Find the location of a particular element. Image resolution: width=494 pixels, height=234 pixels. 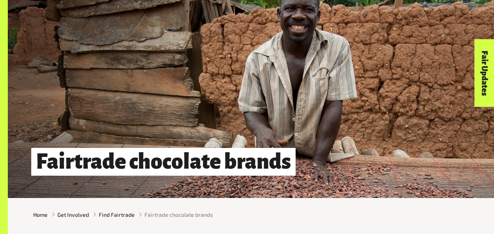

span: Get Involved is located at coordinates (73, 214).